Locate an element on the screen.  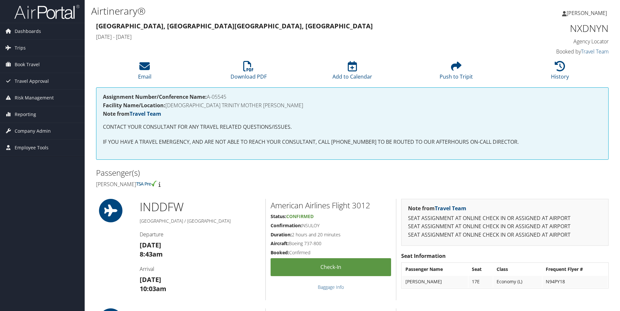
h5: Confirmed is located at coordinates (331, 252).